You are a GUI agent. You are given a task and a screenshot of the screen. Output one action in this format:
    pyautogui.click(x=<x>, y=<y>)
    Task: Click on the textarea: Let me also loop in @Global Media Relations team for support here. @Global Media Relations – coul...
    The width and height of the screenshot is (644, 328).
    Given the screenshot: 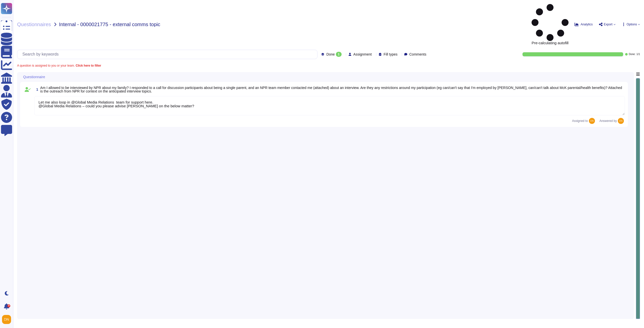 What is the action you would take?
    pyautogui.click(x=330, y=106)
    